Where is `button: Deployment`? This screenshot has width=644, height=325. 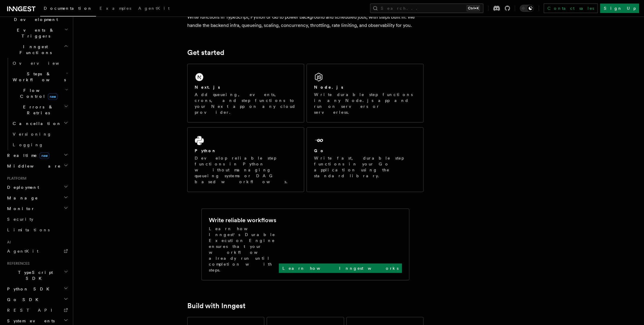
button: Deployment is located at coordinates (37, 188).